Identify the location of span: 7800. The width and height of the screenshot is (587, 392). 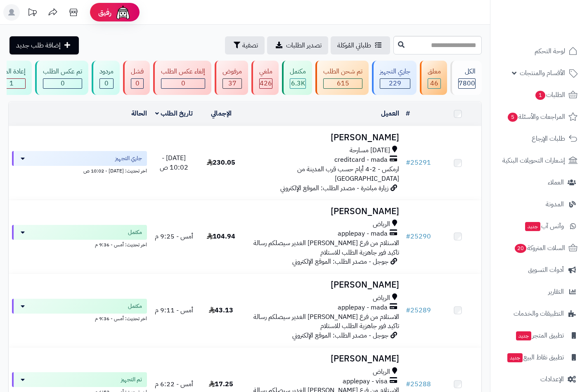
(467, 83).